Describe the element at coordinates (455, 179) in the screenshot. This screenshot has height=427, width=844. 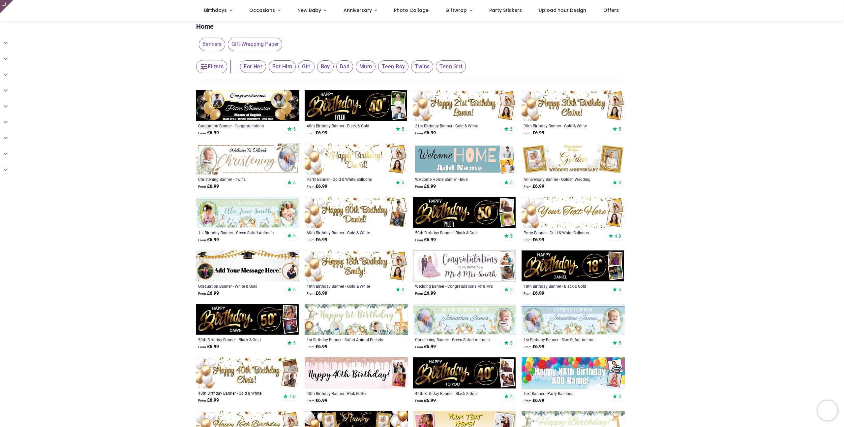
I see `div: Welcome Home Banner - Blue` at that location.